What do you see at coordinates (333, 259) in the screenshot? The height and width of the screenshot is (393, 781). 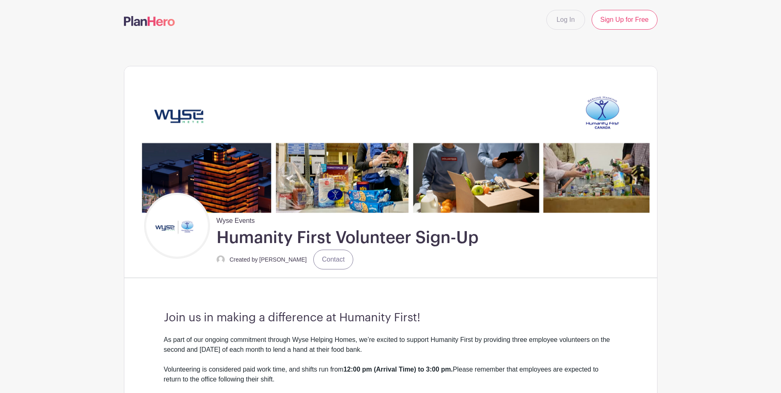 I see `a: Contact` at bounding box center [333, 259].